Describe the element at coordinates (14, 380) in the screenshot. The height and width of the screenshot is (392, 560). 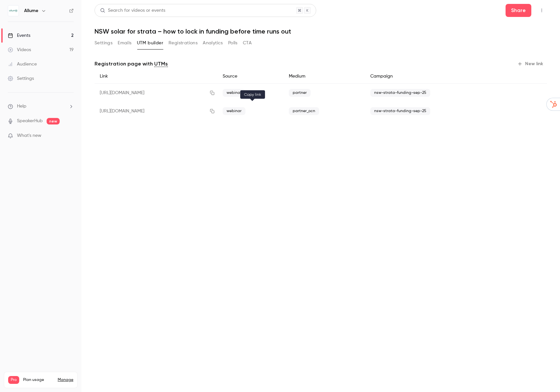
I see `span: Pro` at that location.